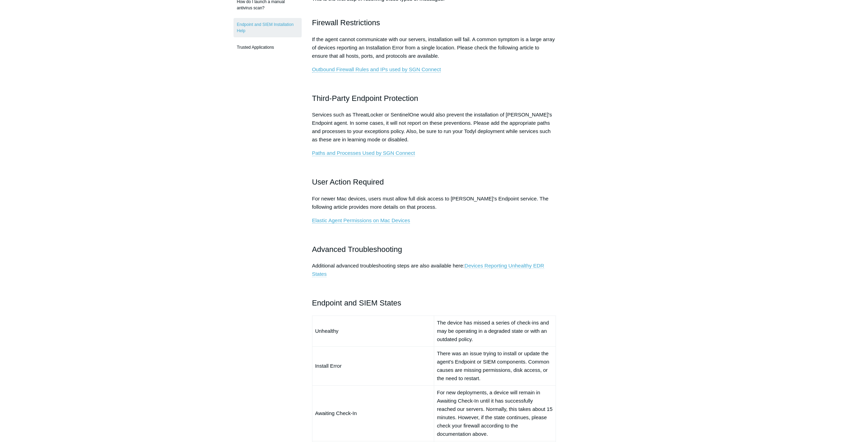  I want to click on a: Elastic Agent Permissions on Mac Devices, so click(361, 220).